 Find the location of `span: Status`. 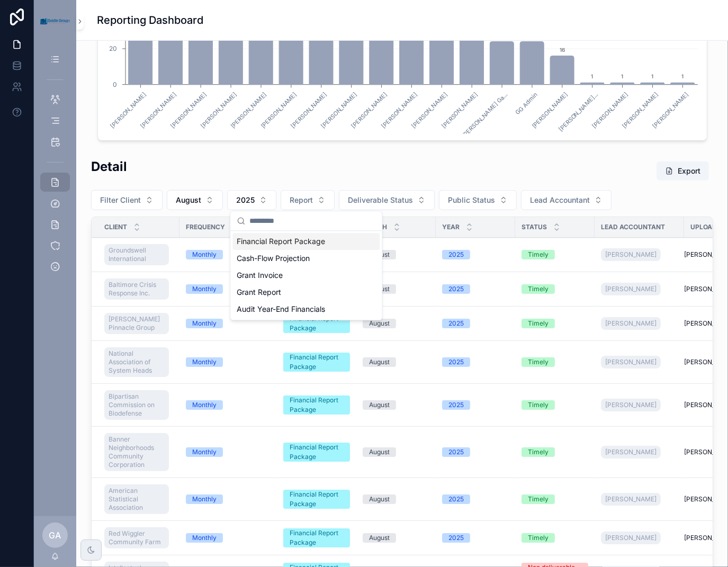

span: Status is located at coordinates (534, 227).